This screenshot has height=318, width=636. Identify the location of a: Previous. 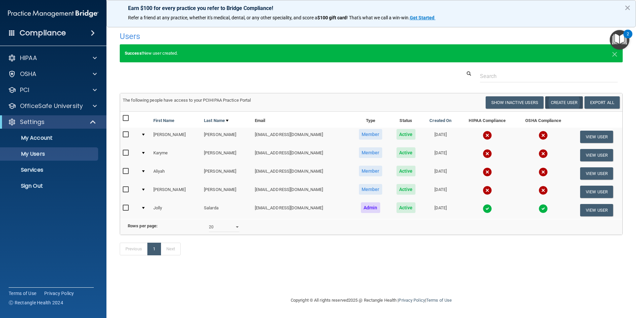
(134, 249).